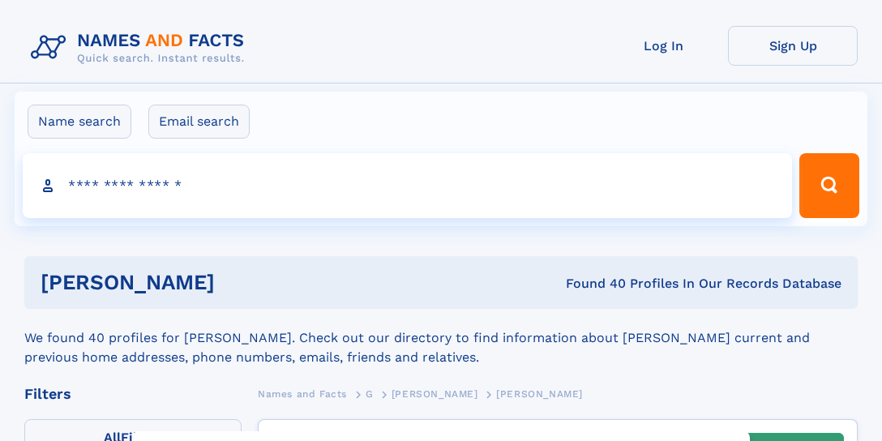  I want to click on span: G, so click(370, 394).